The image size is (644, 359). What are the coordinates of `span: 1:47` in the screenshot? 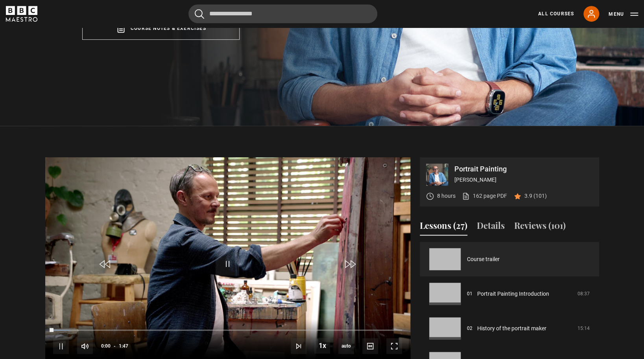 It's located at (123, 346).